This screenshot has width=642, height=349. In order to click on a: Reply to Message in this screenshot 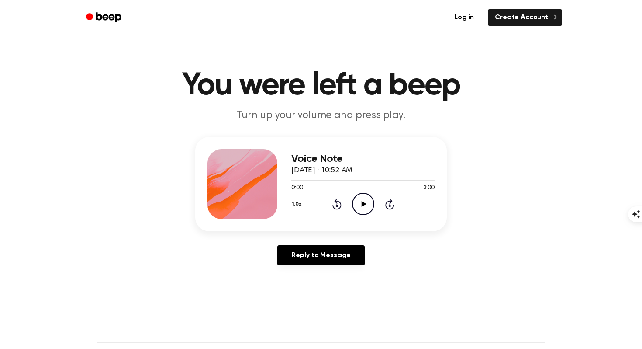, I will do `click(321, 255)`.